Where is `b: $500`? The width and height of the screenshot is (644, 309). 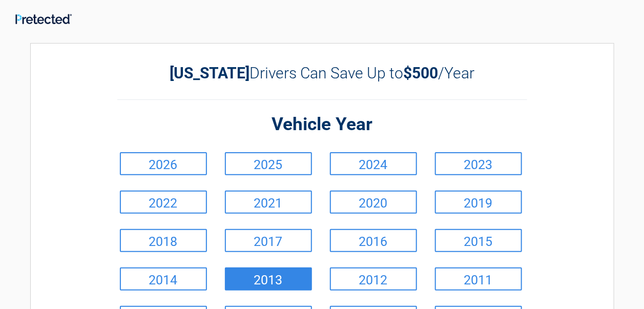 b: $500 is located at coordinates (420, 73).